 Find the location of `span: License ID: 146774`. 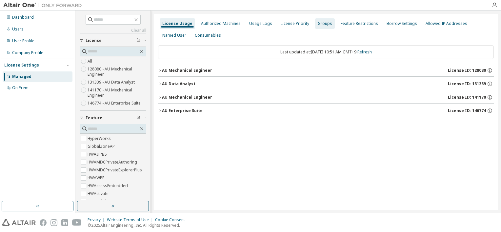

span: License ID: 146774 is located at coordinates (466, 111).